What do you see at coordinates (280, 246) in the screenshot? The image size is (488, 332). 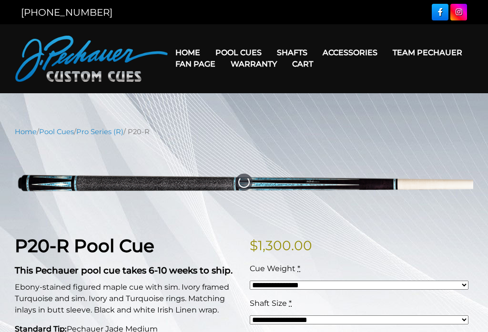 I see `bdi: 1,300.00` at bounding box center [280, 246].